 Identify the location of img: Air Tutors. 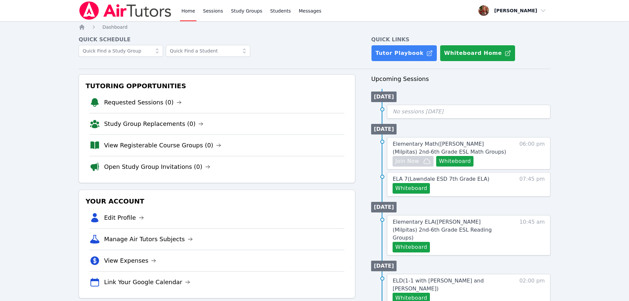
(125, 11).